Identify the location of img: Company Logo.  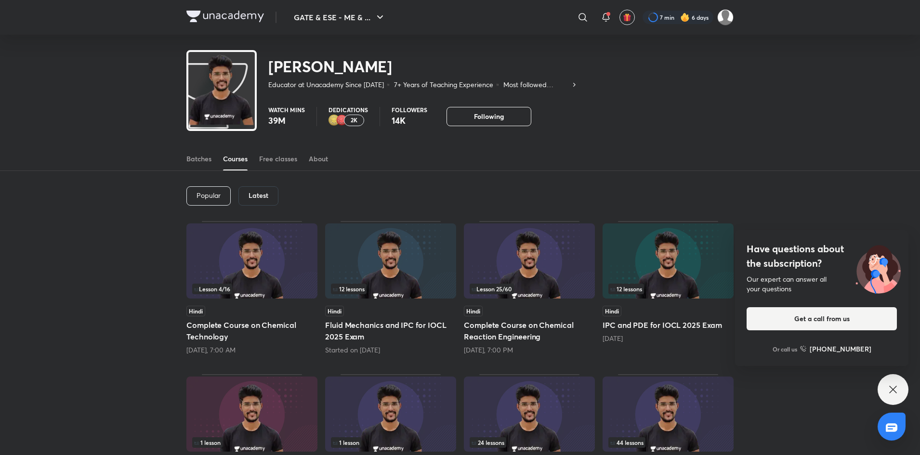
(225, 16).